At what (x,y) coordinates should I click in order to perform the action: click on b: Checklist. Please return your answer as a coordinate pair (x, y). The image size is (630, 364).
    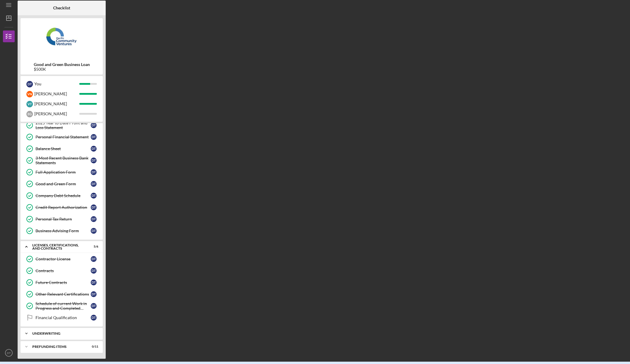
    Looking at the image, I should click on (62, 8).